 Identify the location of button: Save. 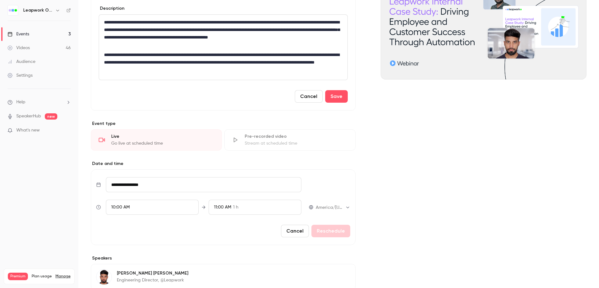
(336, 96).